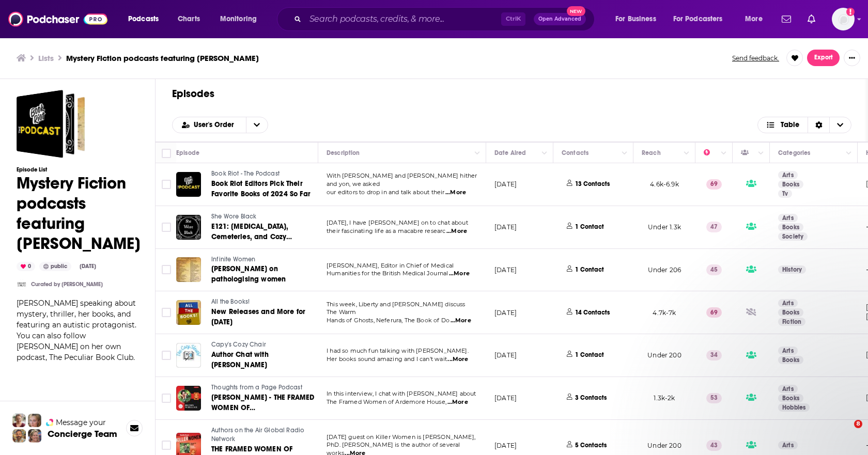 This screenshot has height=455, width=868. I want to click on h3: Lists, so click(46, 58).